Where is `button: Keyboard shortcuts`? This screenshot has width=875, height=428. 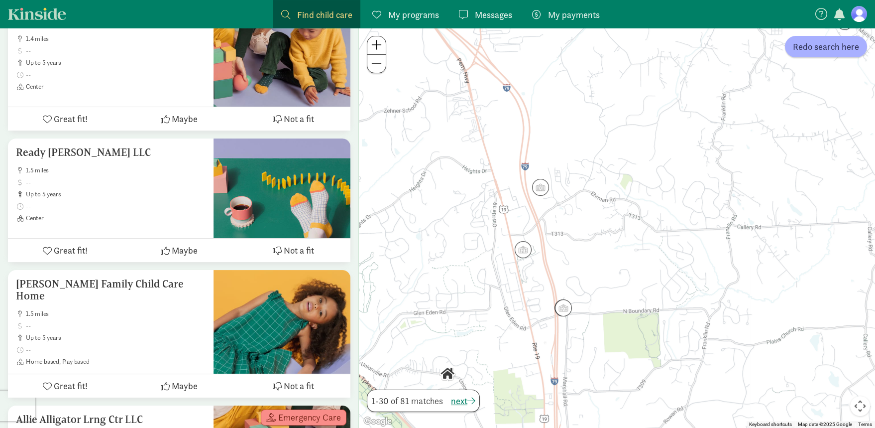 button: Keyboard shortcuts is located at coordinates (771, 424).